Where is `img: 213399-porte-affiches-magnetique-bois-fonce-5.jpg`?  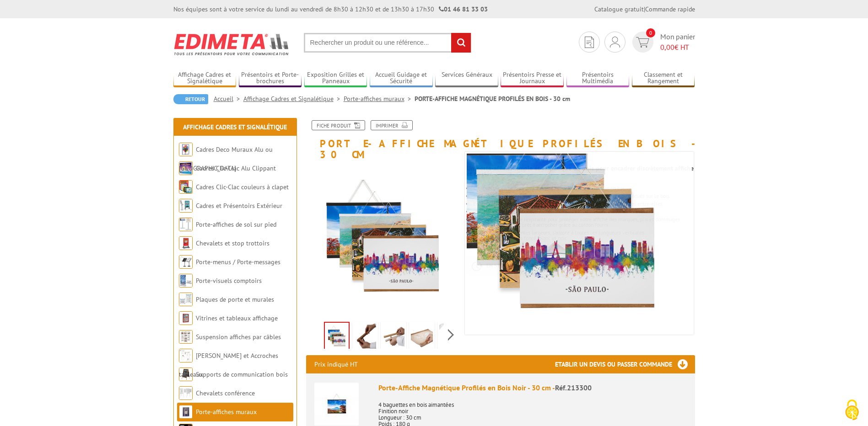
img: 213399-porte-affiches-magnetique-bois-fonce-5.jpg is located at coordinates (450, 338).